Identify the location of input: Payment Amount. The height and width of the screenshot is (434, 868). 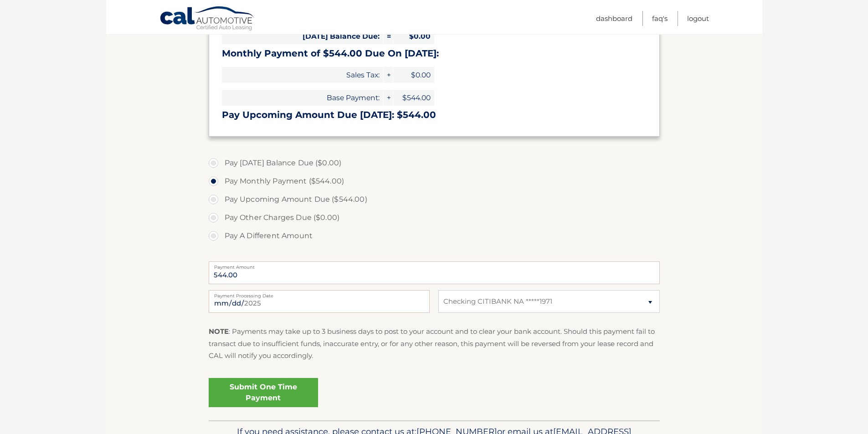
(434, 272).